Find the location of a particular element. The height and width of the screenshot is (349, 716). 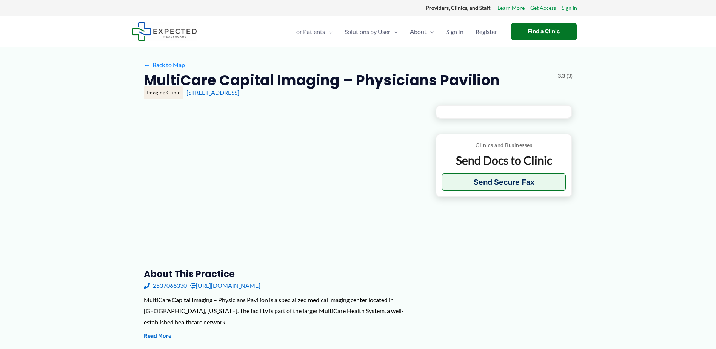

a: Solutions by UserMenu Toggle is located at coordinates (371, 32).